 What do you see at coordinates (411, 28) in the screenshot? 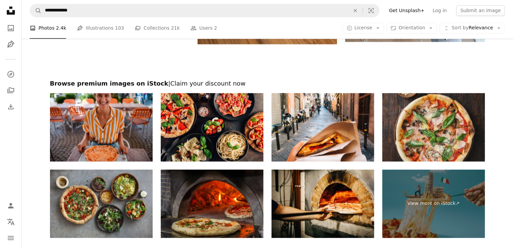
I see `span: Orientation` at bounding box center [411, 28].